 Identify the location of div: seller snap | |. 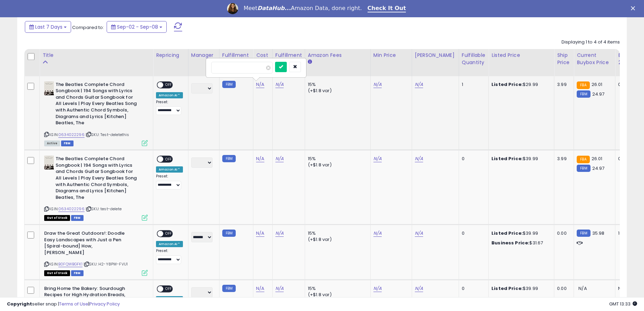
(63, 304).